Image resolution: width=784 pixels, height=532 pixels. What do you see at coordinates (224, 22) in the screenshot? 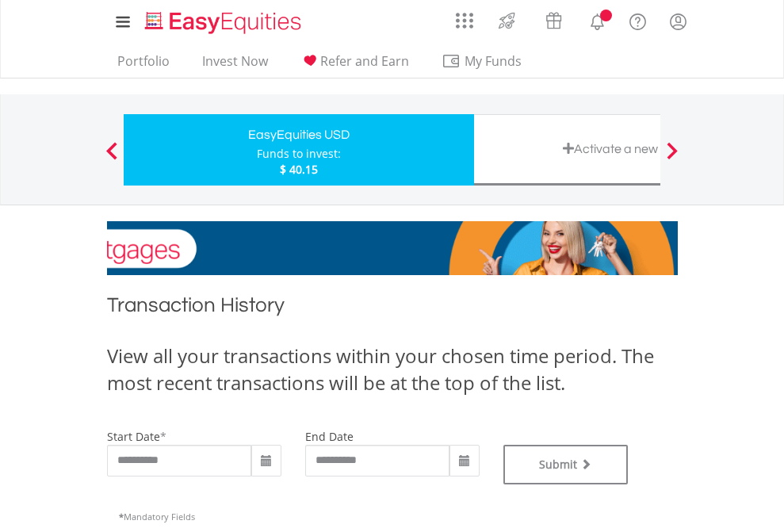
I see `img: EasyEquities_Logo.png` at bounding box center [224, 22].